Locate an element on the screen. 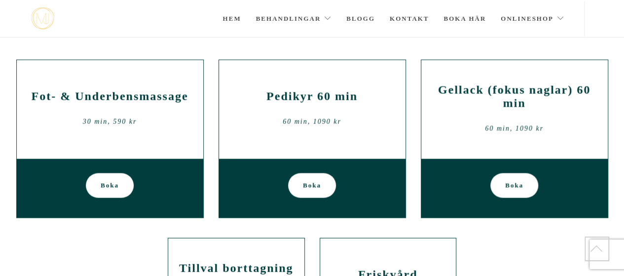 Image resolution: width=624 pixels, height=276 pixels. a: Hem is located at coordinates (231, 19).